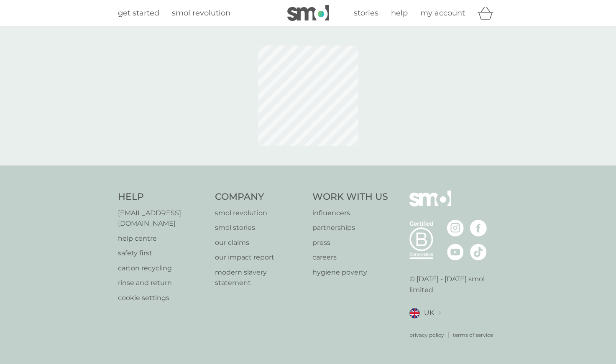  I want to click on span: stories, so click(366, 13).